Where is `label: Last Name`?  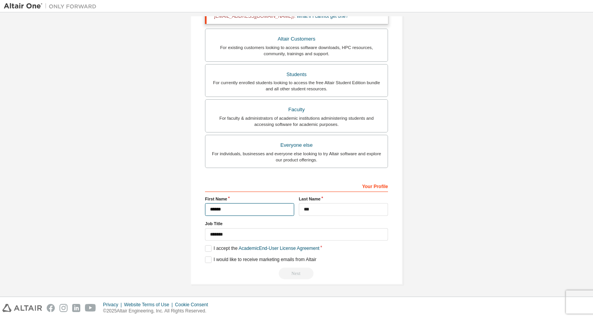 label: Last Name is located at coordinates (343, 199).